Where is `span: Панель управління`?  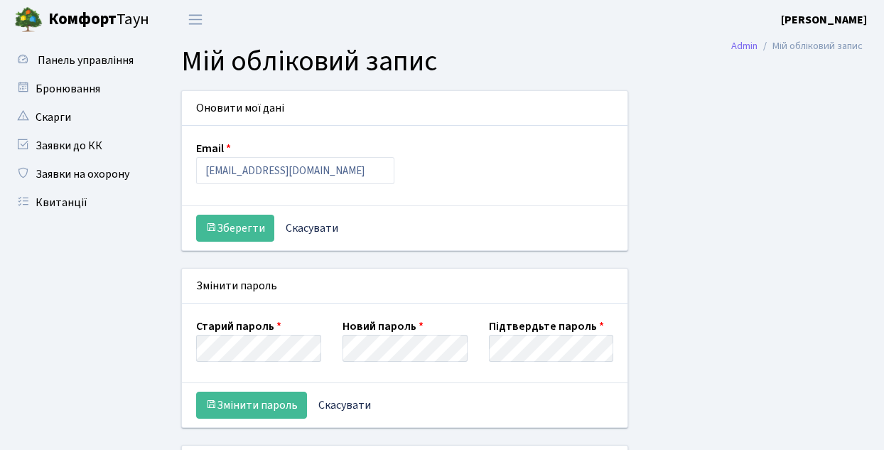
span: Панель управління is located at coordinates (85, 60).